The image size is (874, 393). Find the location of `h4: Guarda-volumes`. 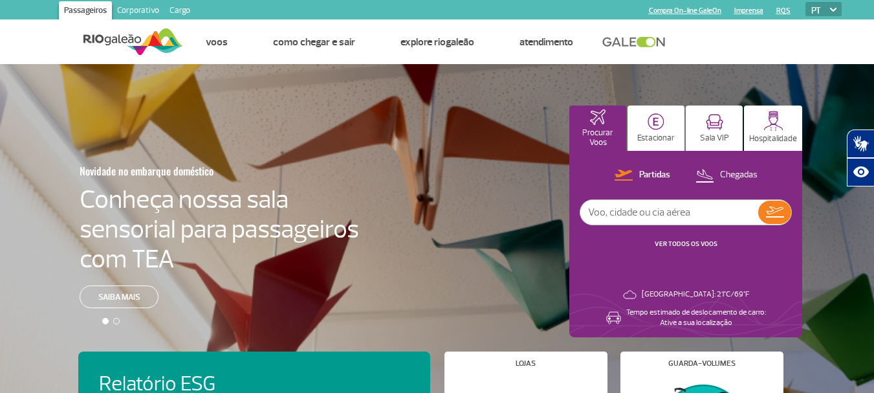

h4: Guarda-volumes is located at coordinates (702, 363).